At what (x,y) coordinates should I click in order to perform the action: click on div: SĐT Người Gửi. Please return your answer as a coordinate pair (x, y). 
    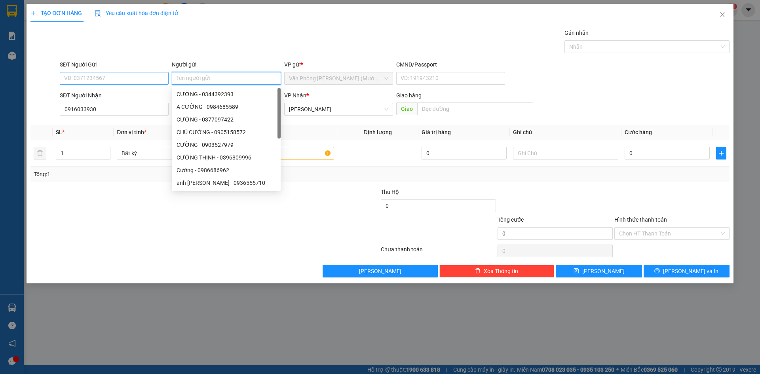
    Looking at the image, I should click on (114, 65).